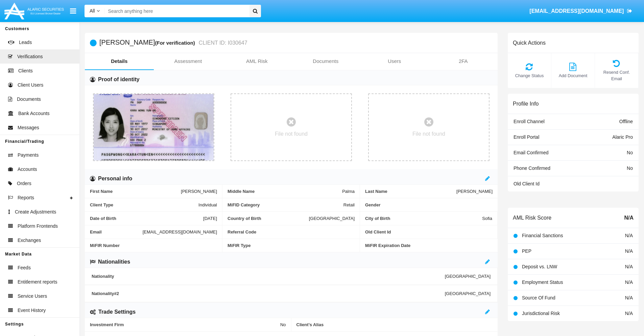 This screenshot has width=644, height=336. What do you see at coordinates (411, 191) in the screenshot?
I see `span: Last Name` at bounding box center [411, 191].